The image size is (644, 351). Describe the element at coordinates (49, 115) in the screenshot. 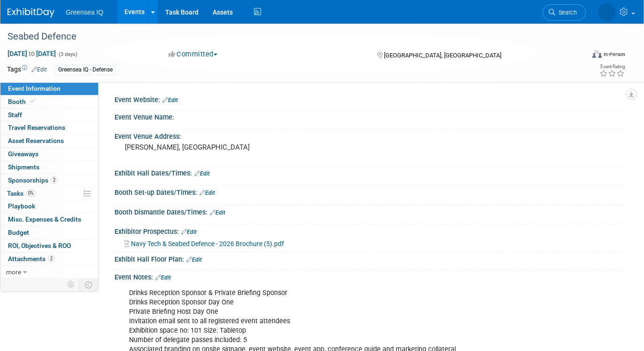

I see `a: Staff` at that location.